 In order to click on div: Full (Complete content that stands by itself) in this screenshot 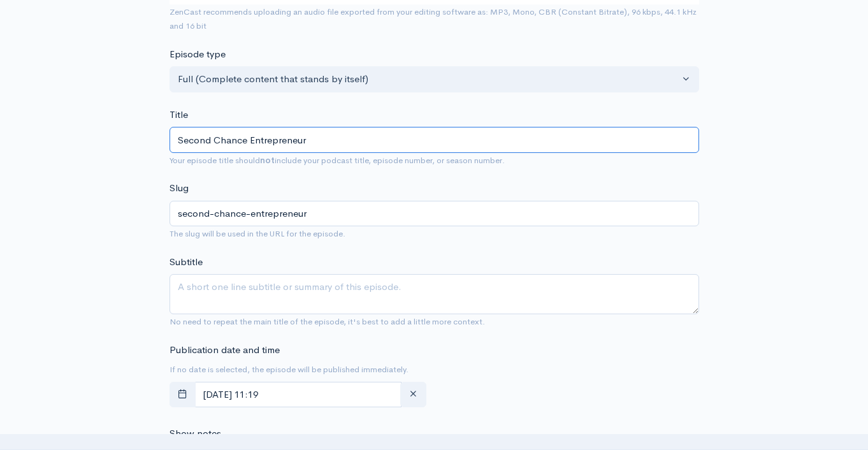, I will do `click(429, 79)`.